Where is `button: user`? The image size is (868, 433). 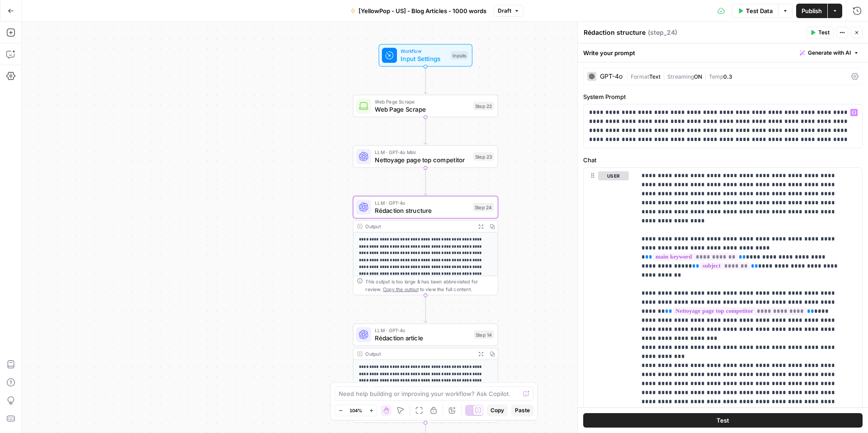
button: user is located at coordinates (613, 176).